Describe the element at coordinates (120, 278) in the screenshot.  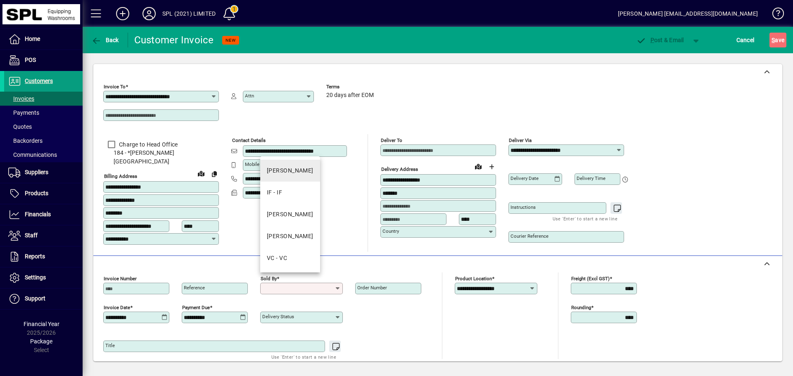
I see `mat-label: Invoice number` at that location.